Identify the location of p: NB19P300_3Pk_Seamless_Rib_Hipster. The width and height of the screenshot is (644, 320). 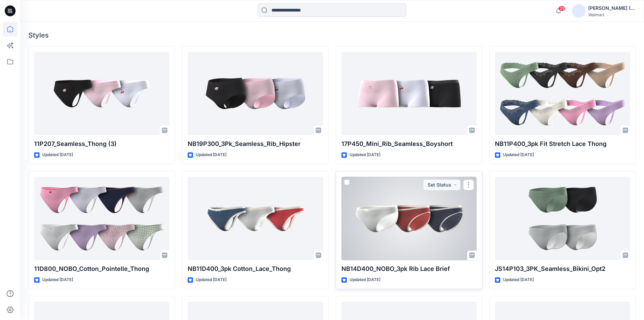
(255, 144).